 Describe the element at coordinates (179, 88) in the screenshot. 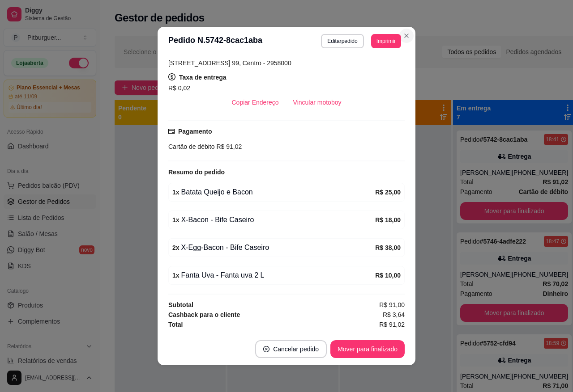

I see `span: R$ 0,02` at that location.